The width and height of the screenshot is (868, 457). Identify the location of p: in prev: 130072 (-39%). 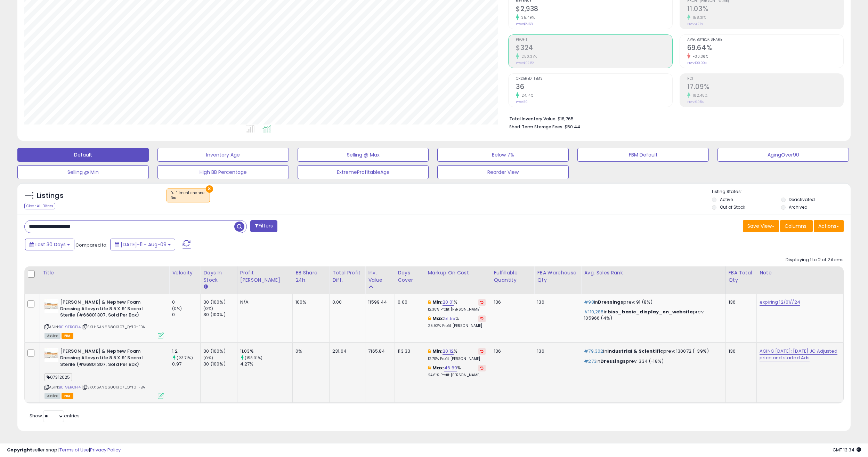
(652, 351).